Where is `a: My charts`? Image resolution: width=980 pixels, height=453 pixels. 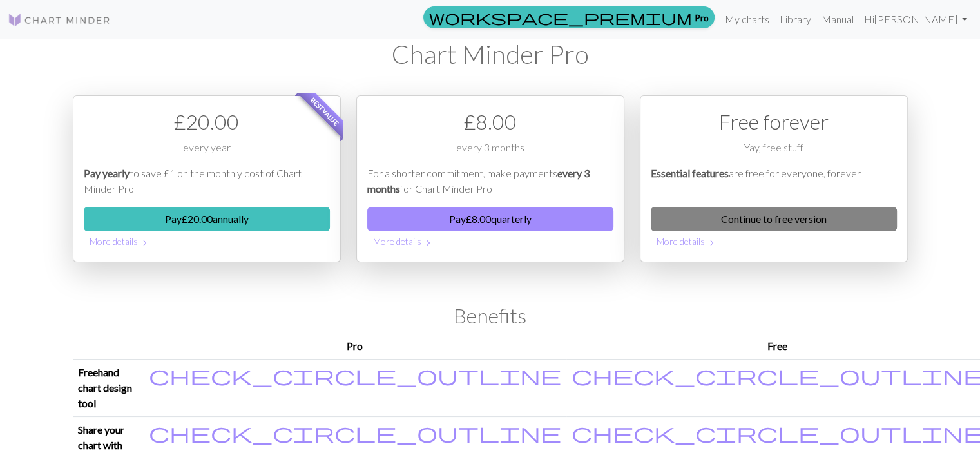
a: My charts is located at coordinates (747, 20).